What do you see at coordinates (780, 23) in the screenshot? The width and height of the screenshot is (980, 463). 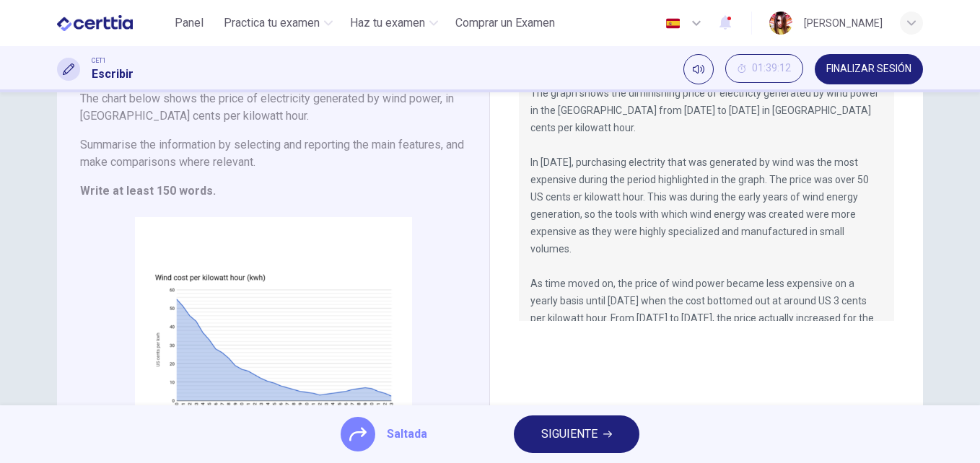 I see `img: Profile picture` at bounding box center [780, 23].